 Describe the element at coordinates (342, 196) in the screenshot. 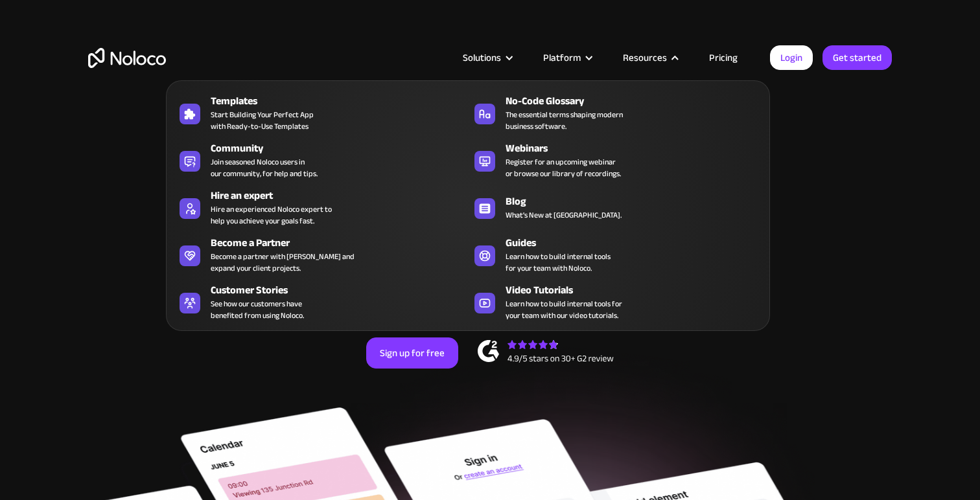

I see `div: Hire an expert` at that location.